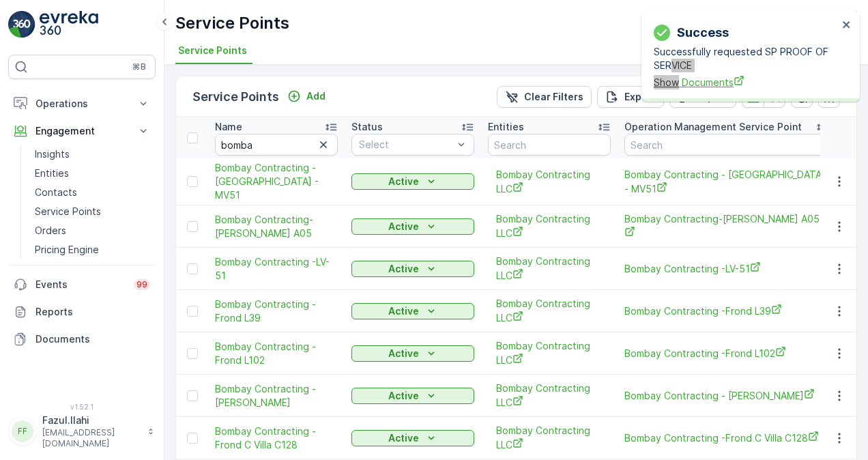 This screenshot has width=868, height=460. I want to click on p: Select, so click(406, 145).